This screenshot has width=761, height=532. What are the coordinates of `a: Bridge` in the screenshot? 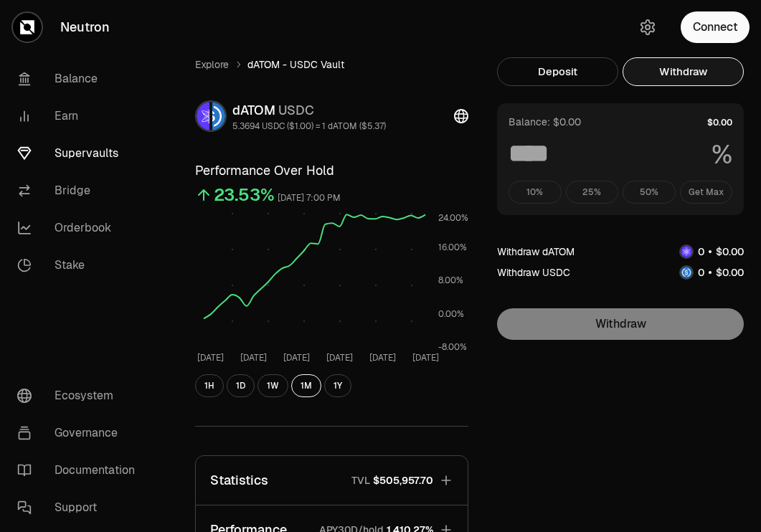 It's located at (81, 190).